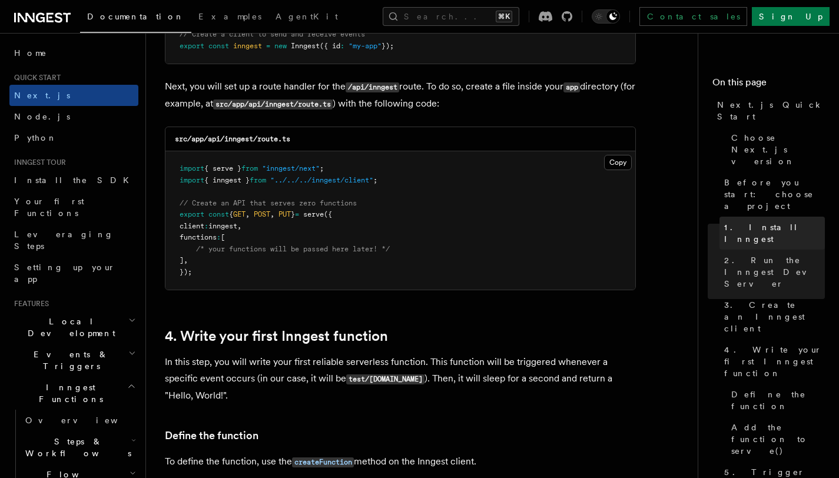 Image resolution: width=839 pixels, height=478 pixels. I want to click on span: Inngest tour, so click(38, 163).